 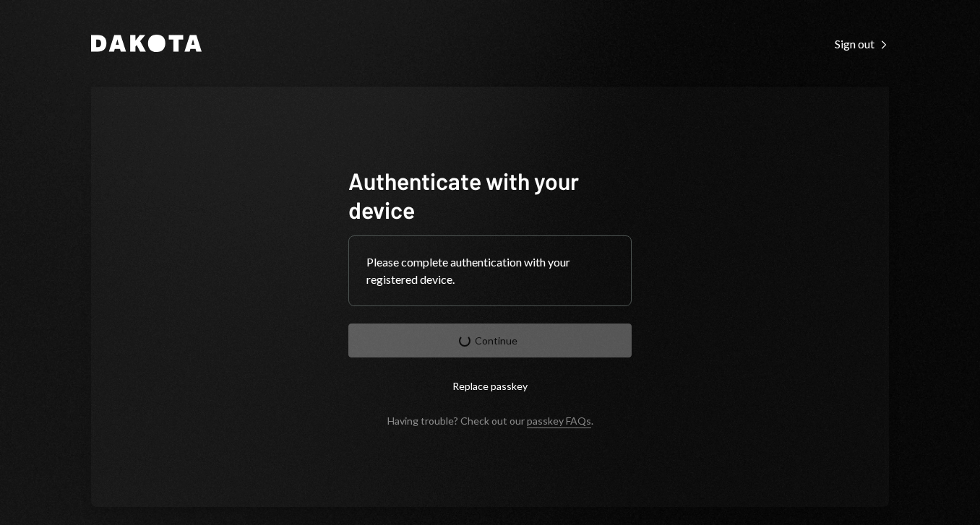 What do you see at coordinates (490, 271) in the screenshot?
I see `div: Please complete authentication with your registered device.` at bounding box center [490, 271].